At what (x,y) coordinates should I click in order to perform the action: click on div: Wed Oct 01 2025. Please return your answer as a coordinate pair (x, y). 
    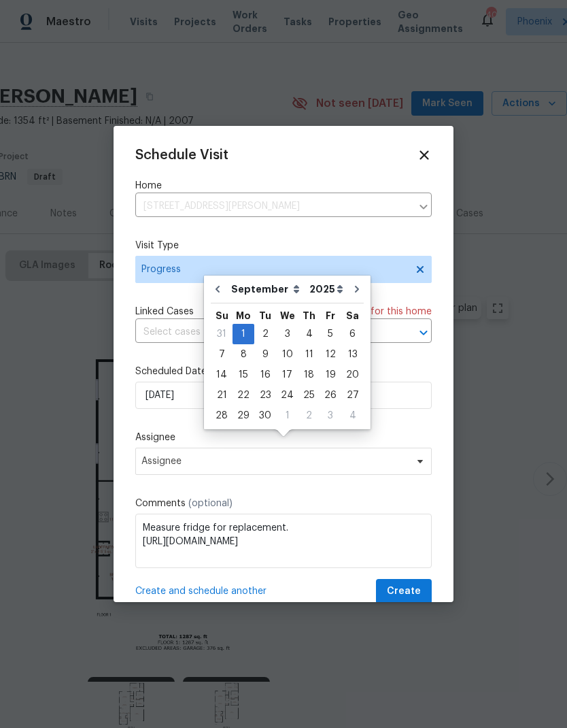
    Looking at the image, I should click on (287, 416).